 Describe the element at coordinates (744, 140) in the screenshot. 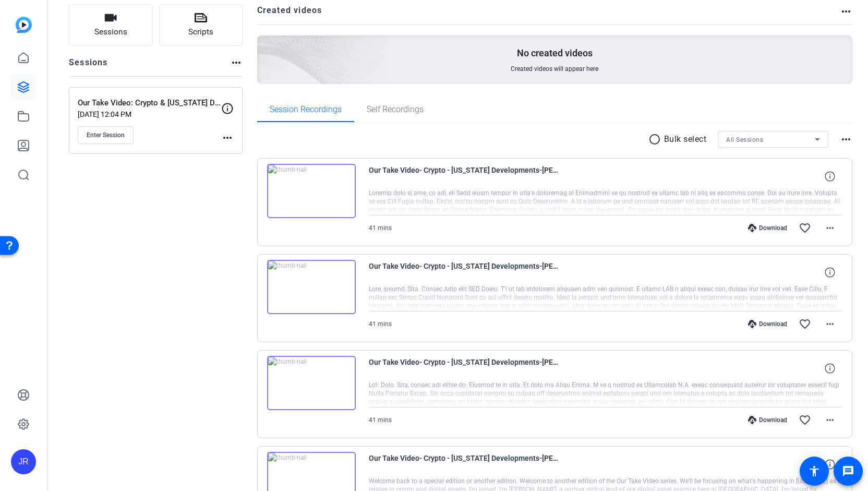

I see `span: All Sessions` at that location.